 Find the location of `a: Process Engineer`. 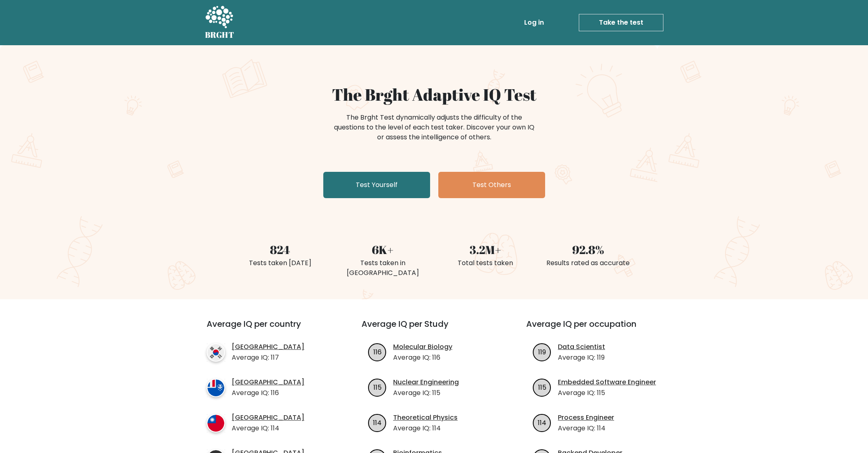

a: Process Engineer is located at coordinates (586, 418).